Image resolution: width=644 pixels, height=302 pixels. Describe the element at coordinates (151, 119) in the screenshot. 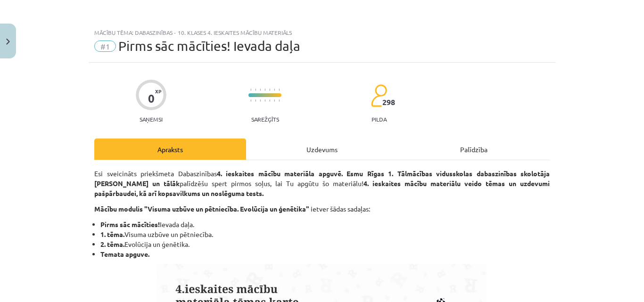

I see `p: Saņemsi` at that location.